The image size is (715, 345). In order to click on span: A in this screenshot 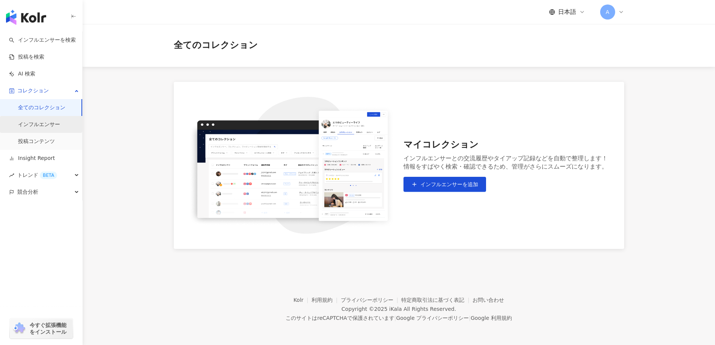, I will do `click(608, 12)`.